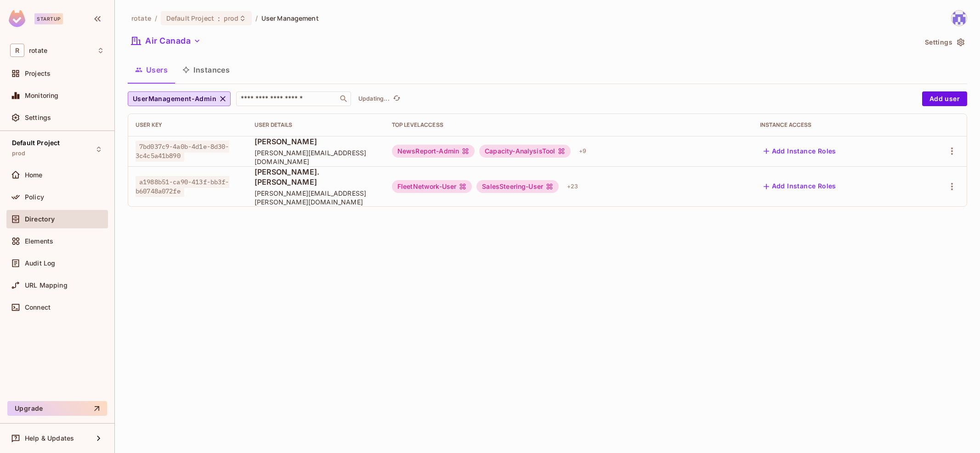 Image resolution: width=980 pixels, height=453 pixels. What do you see at coordinates (944, 42) in the screenshot?
I see `button: Settings` at bounding box center [944, 42].